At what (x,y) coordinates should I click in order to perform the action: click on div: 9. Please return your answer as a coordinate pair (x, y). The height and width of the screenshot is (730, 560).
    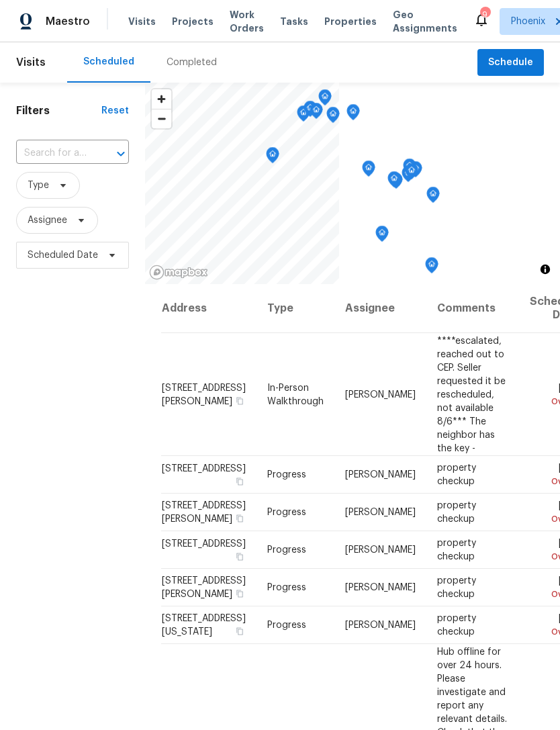
    Looking at the image, I should click on (485, 15).